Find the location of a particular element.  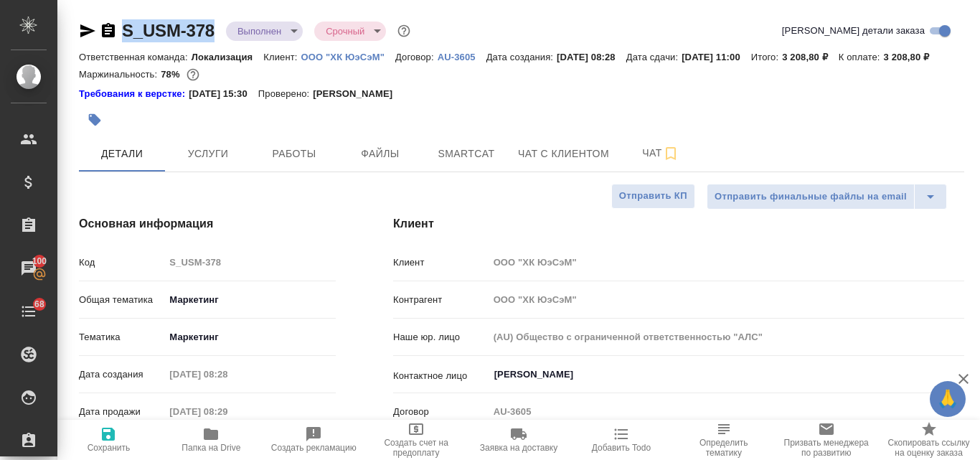

button: Заявка на доставку is located at coordinates (519, 440).